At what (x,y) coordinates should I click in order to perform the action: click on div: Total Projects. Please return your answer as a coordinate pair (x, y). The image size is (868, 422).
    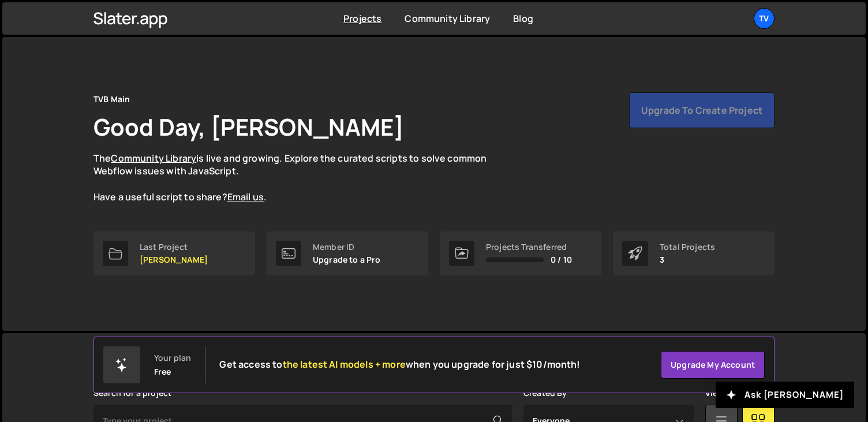
    Looking at the image, I should click on (688, 247).